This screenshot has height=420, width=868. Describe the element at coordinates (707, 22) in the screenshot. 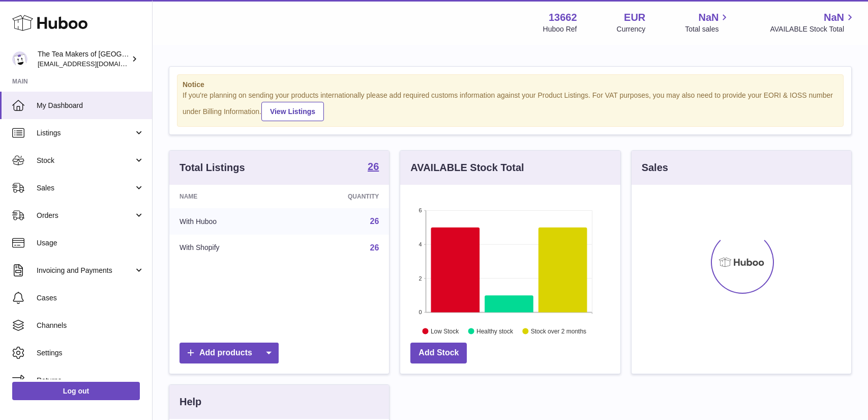

I see `a: NaN Total sales` at that location.